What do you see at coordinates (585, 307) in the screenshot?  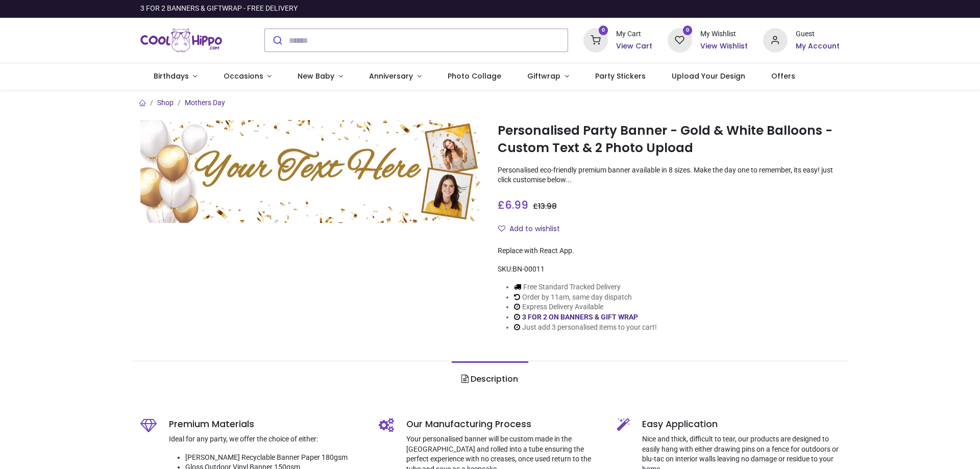 I see `li: Express Delivery Available` at bounding box center [585, 307].